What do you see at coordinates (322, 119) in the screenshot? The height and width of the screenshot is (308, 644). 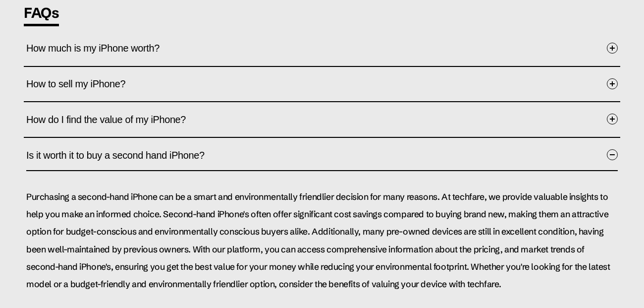 I see `button: How do I find the value of my iPhone?` at bounding box center [322, 119].